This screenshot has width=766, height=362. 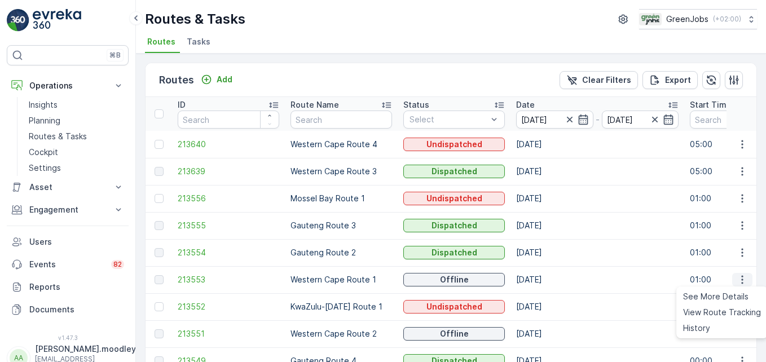 I want to click on p: Clear Filters, so click(x=606, y=80).